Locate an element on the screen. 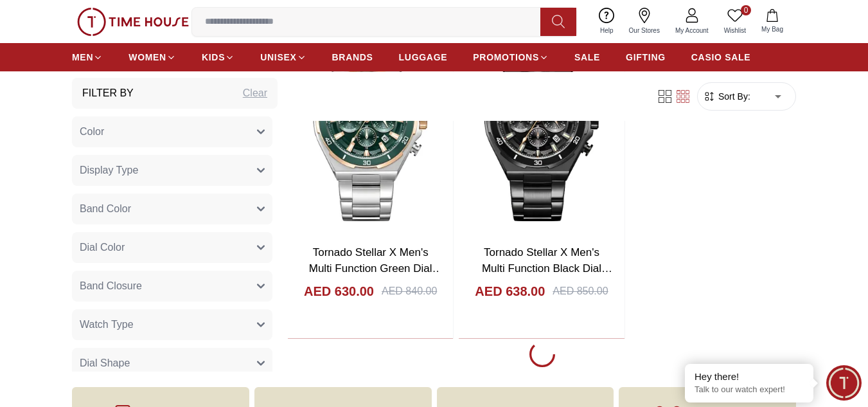 This screenshot has height=407, width=868. button: Band Closure is located at coordinates (172, 286).